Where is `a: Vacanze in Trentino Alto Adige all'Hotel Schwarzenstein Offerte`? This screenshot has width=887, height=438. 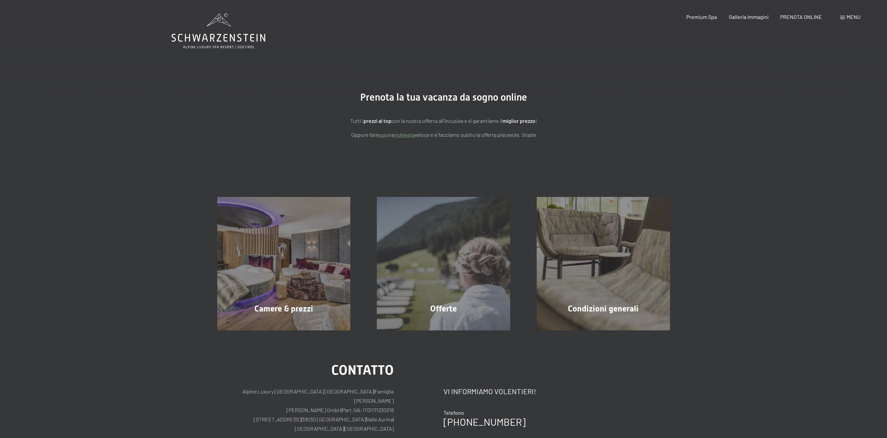
a: Vacanze in Trentino Alto Adige all'Hotel Schwarzenstein Offerte is located at coordinates (444, 263).